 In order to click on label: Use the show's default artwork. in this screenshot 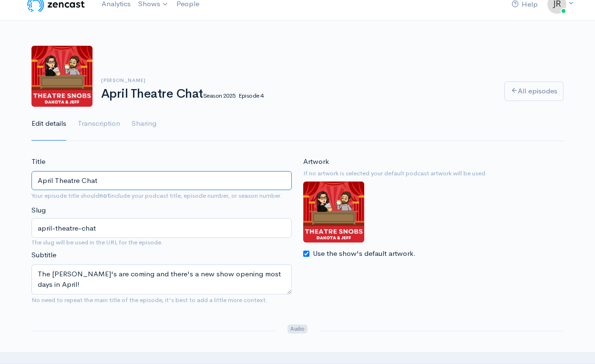, I will do `click(364, 254)`.